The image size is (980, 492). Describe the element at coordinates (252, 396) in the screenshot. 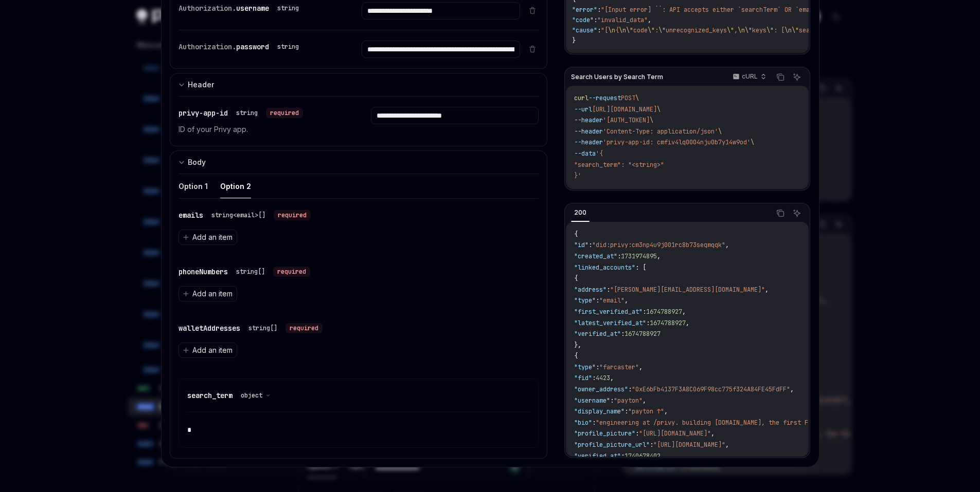

I see `span: object` at that location.